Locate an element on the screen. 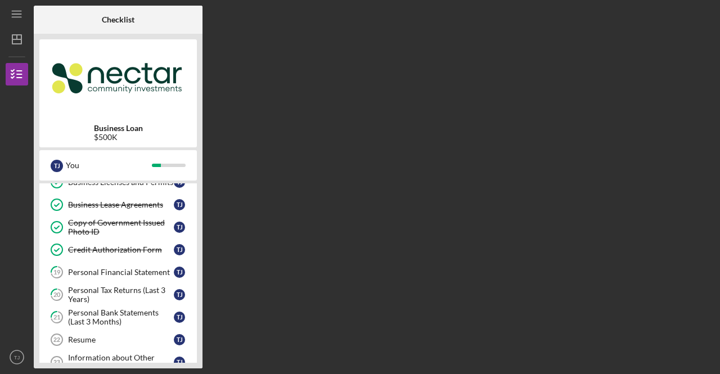  text: TJ is located at coordinates (17, 357).